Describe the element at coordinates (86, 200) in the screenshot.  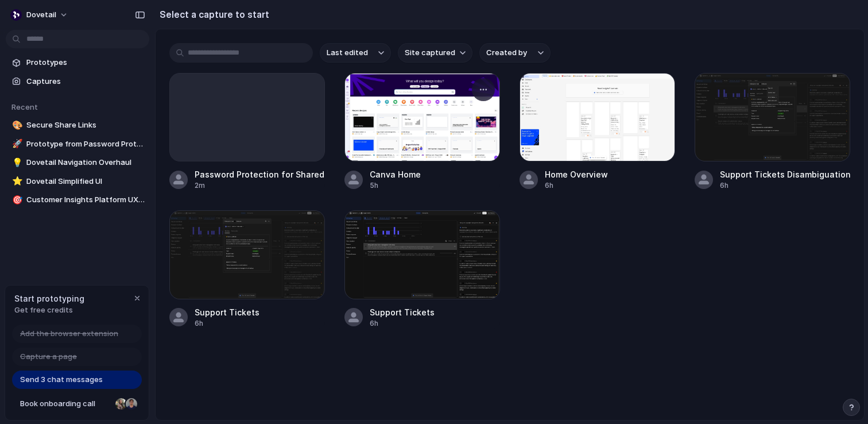
I see `span: Customer Insights Platform UX Enhancements` at that location.